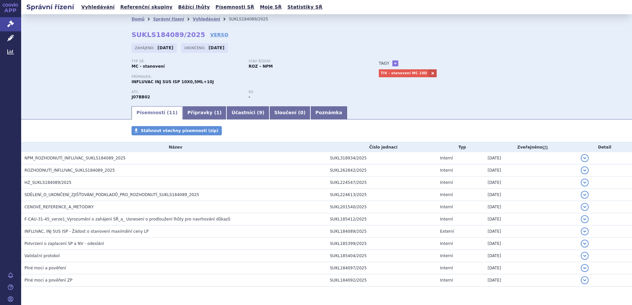 This screenshot has height=305, width=632. I want to click on a: Statistiky SŘ, so click(305, 7).